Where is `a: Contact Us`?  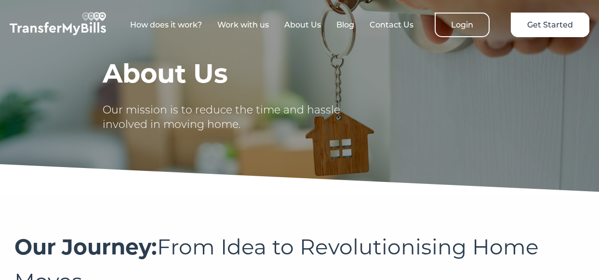 a: Contact Us is located at coordinates (391, 25).